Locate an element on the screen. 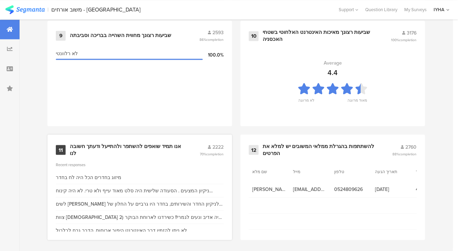 The width and height of the screenshot is (458, 251). div: לא מרוצה is located at coordinates (306, 102).